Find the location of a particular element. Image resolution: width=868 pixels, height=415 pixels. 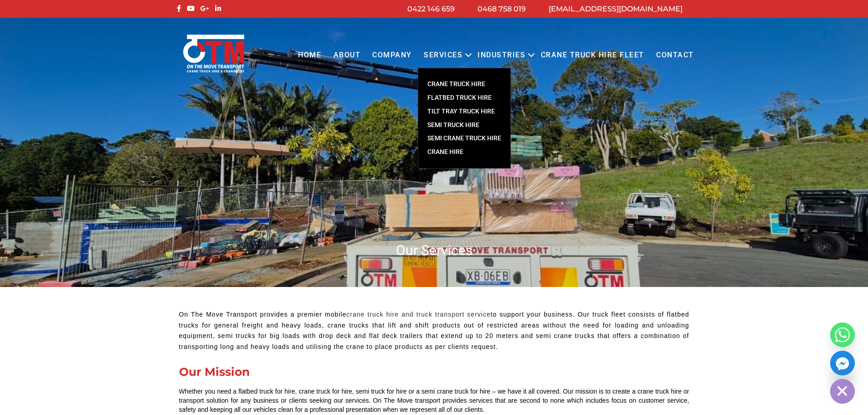

a: 0422 146 659 is located at coordinates (431, 9).